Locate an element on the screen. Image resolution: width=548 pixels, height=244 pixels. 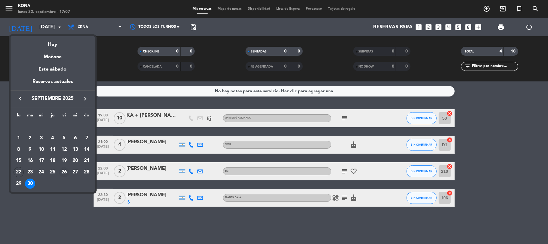
div: 13 is located at coordinates (75, 149).